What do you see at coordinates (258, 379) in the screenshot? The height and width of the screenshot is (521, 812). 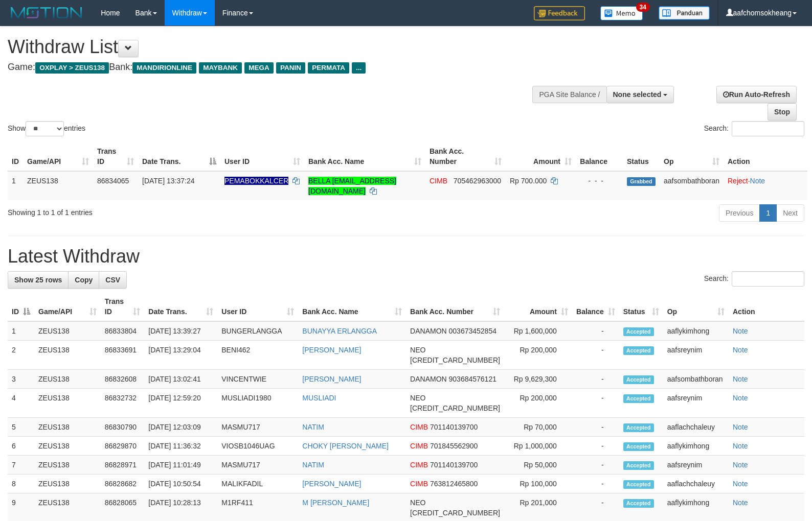 I see `td: VINCENTWIE` at bounding box center [258, 379].